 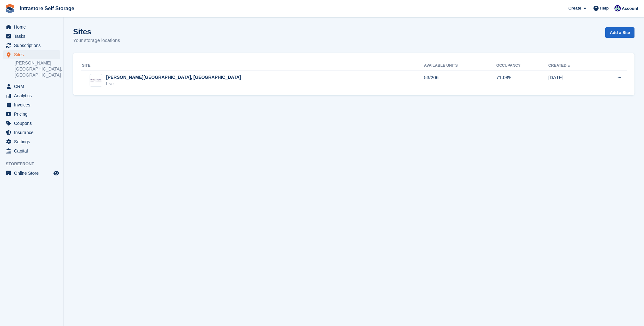 What do you see at coordinates (460, 66) in the screenshot?
I see `th: Available Units` at bounding box center [460, 66].